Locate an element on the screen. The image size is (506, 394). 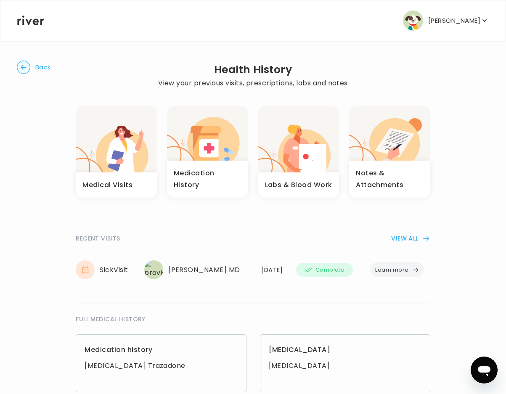
button: Medical Visits is located at coordinates (116, 152).